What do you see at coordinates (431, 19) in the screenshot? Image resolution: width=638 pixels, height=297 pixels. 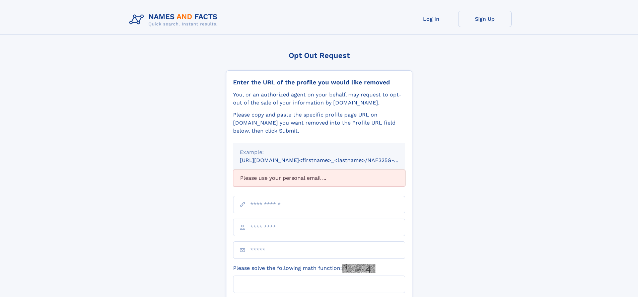 I see `a: Log In` at bounding box center [431, 19].